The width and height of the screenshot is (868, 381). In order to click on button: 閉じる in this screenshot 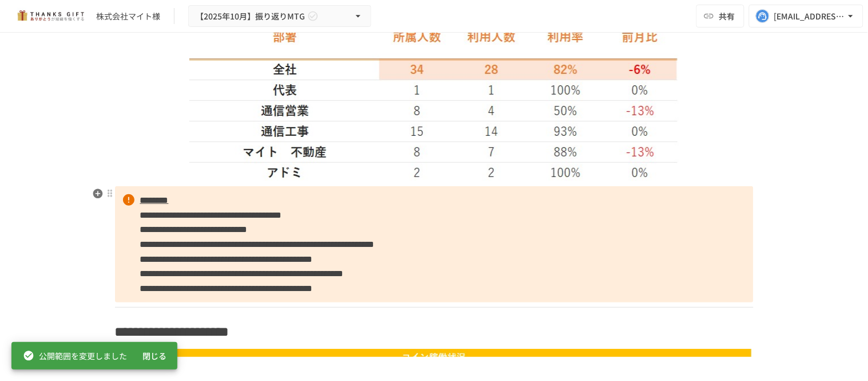, I will do `click(154, 355)`.